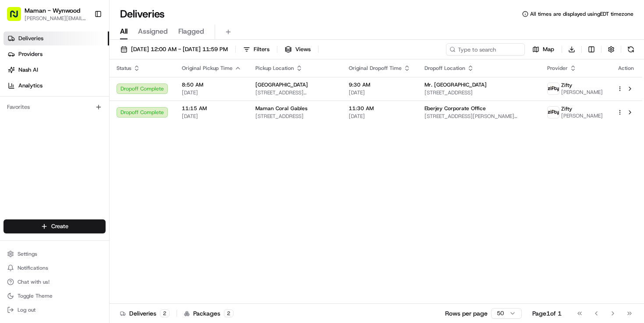  I want to click on div: Deliveries, so click(144, 314).